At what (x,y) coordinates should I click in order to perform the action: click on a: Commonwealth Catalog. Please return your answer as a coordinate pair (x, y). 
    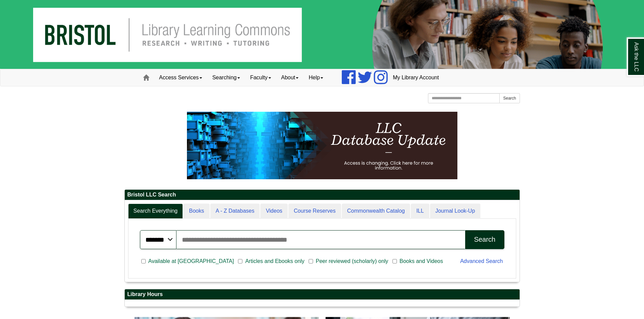
    Looking at the image, I should click on (376, 211).